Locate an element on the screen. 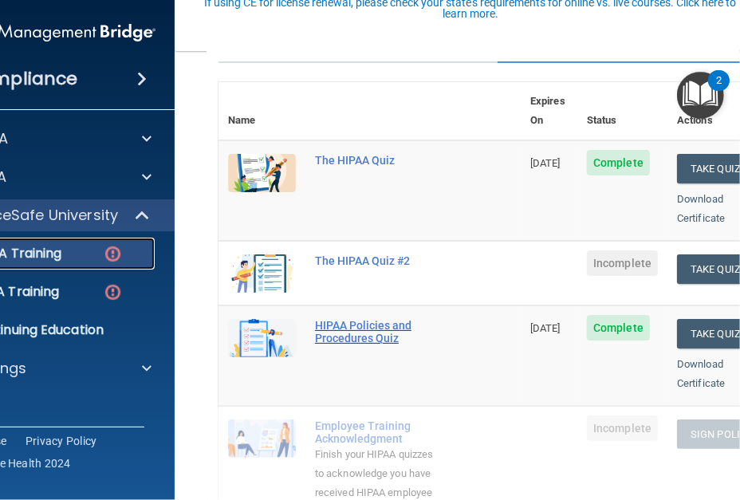 The image size is (740, 500). th: Status is located at coordinates (622, 111).